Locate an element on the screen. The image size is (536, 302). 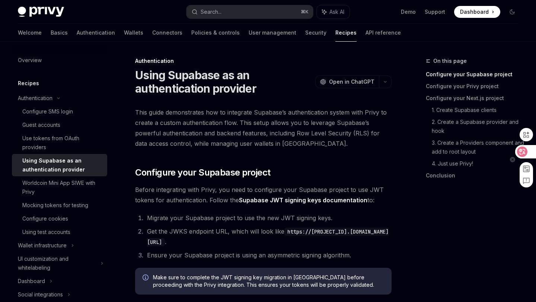
img: dark logo is located at coordinates (41, 12).